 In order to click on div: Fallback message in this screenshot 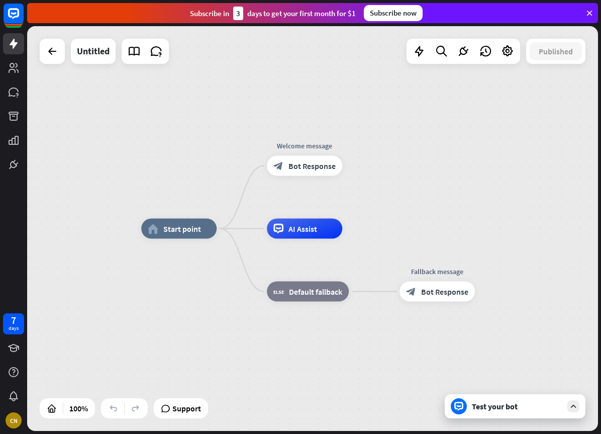, I will do `click(438, 272)`.